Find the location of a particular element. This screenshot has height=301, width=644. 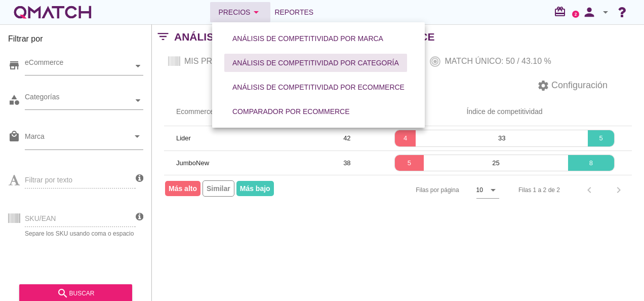

div: Análisis de competitividad por marca is located at coordinates (308, 38).